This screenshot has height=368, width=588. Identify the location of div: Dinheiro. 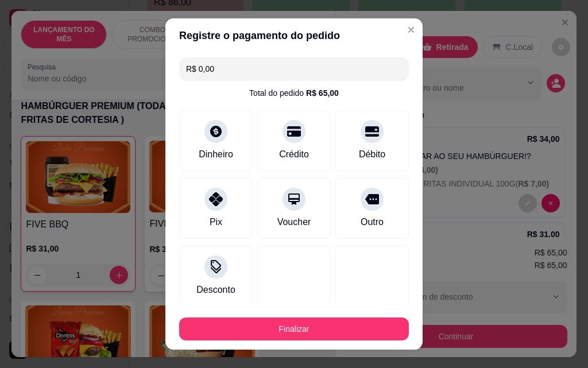
(216, 154).